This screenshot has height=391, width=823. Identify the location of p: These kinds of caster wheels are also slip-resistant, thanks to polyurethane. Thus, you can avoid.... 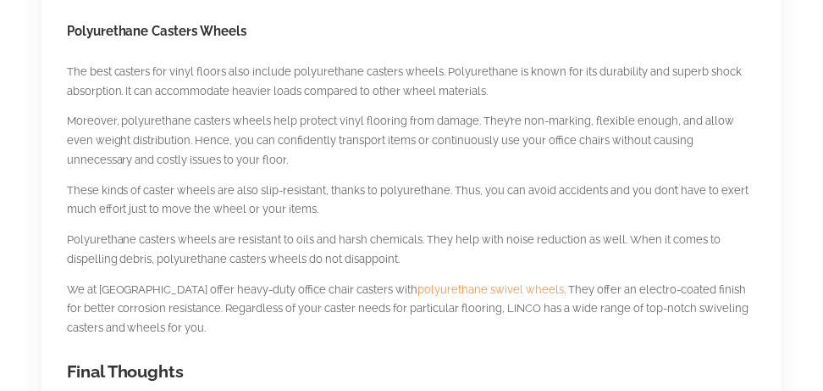
(412, 201).